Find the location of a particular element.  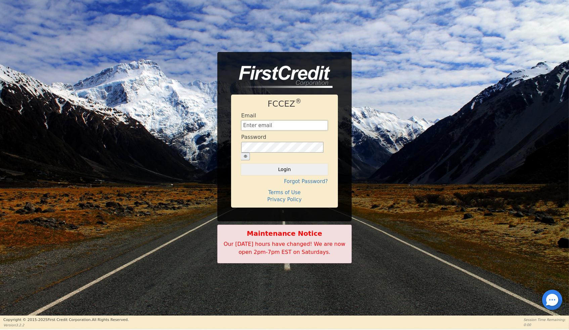

img: logo-CMu_cnol.png is located at coordinates (282, 77).